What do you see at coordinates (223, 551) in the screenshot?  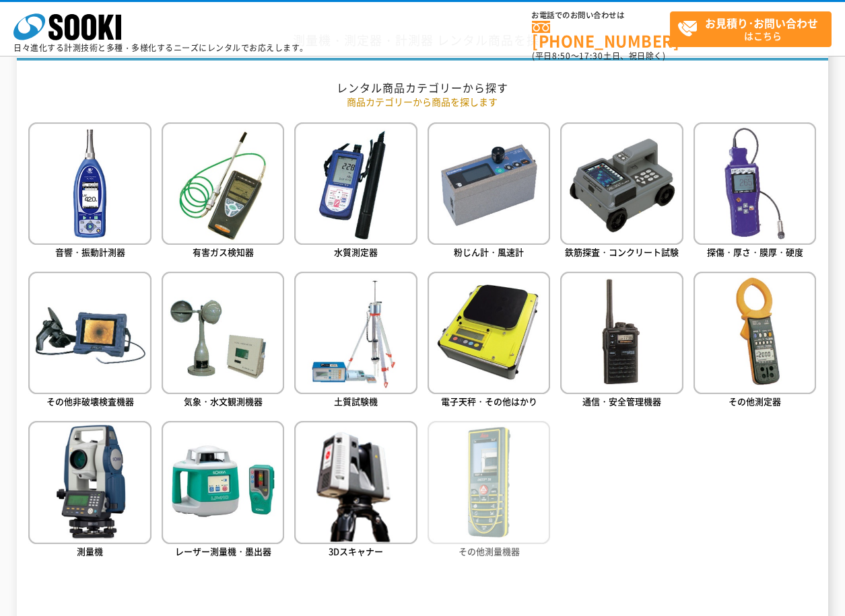 I see `span: レーザー測量機・墨出器` at bounding box center [223, 551].